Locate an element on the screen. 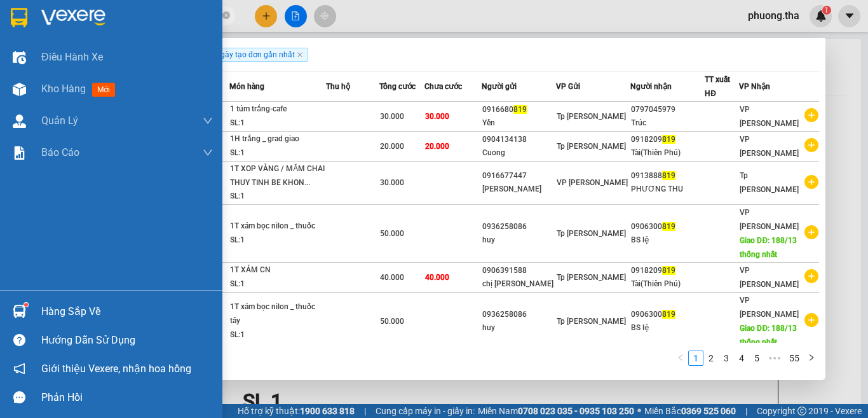  div: 0916677447 is located at coordinates (518, 175).